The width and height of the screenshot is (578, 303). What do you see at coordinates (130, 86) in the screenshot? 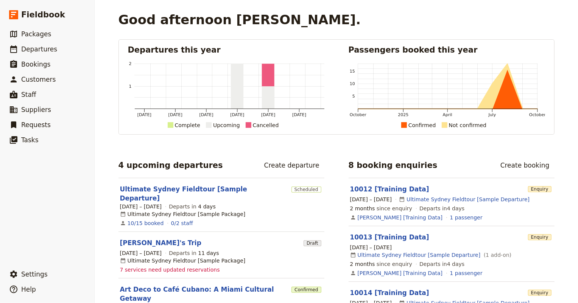
I see `tspan: 1` at bounding box center [130, 86].